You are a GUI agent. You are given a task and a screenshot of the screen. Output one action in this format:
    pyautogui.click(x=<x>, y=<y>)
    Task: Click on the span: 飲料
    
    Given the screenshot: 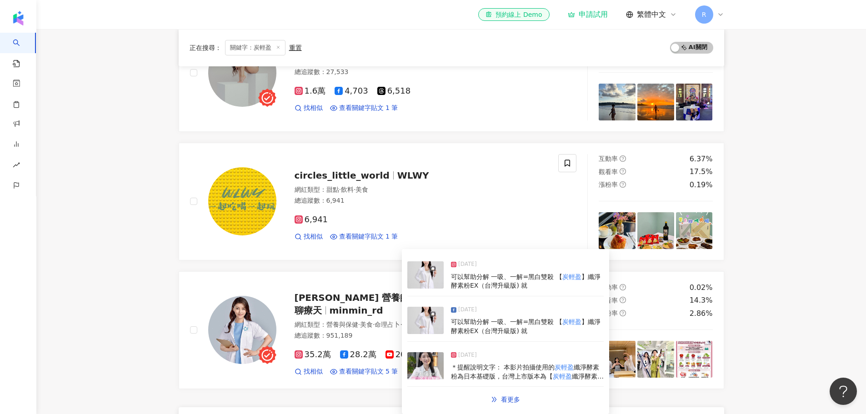 What is the action you would take?
    pyautogui.click(x=347, y=189)
    